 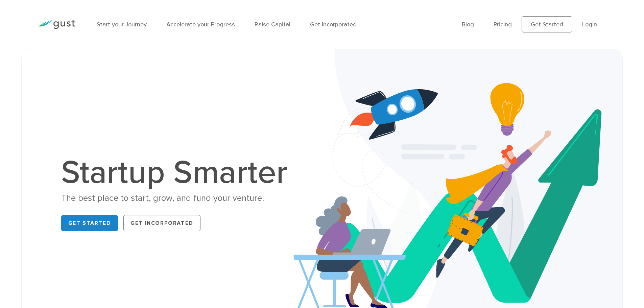 I want to click on h1: Startup Smarter, so click(x=178, y=173).